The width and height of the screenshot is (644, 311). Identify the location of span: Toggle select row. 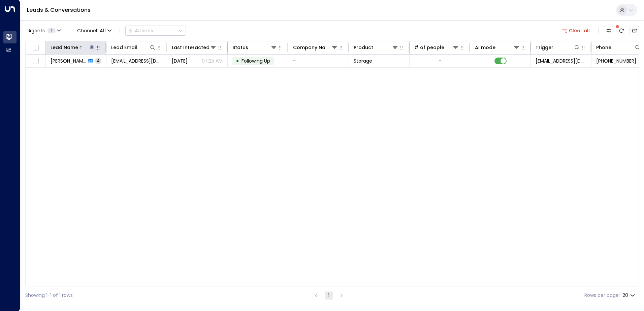
(35, 61).